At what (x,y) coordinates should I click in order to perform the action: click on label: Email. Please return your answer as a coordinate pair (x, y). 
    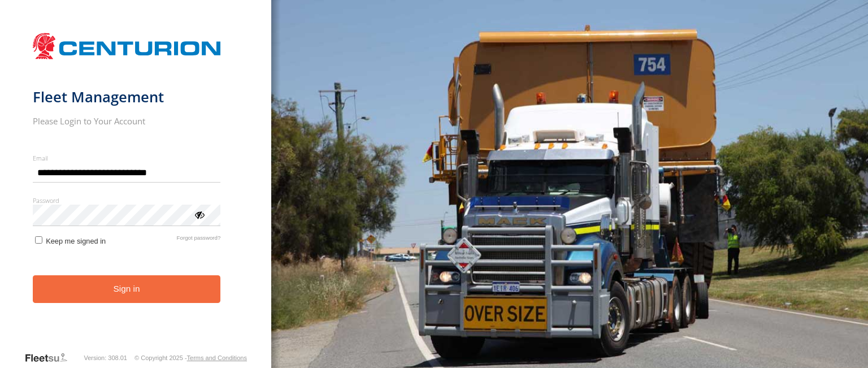
    Looking at the image, I should click on (126, 158).